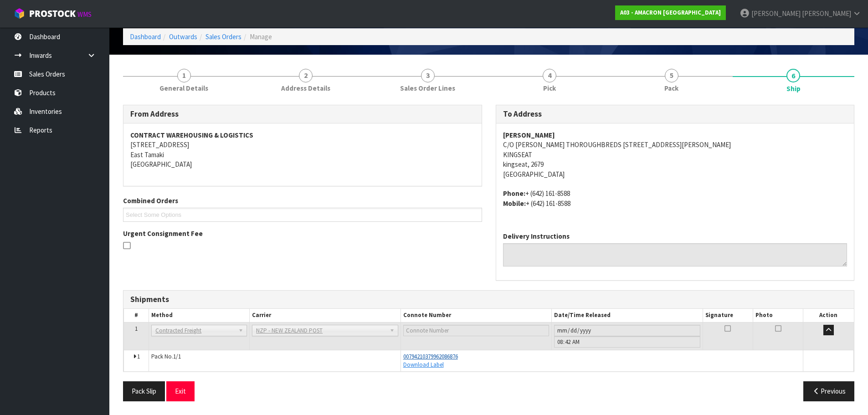 This screenshot has height=415, width=868. I want to click on a: Sales Orders, so click(223, 37).